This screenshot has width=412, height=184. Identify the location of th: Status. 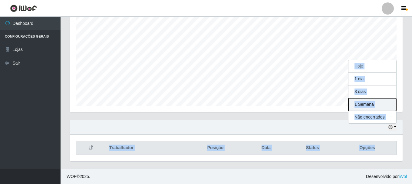
(313, 148).